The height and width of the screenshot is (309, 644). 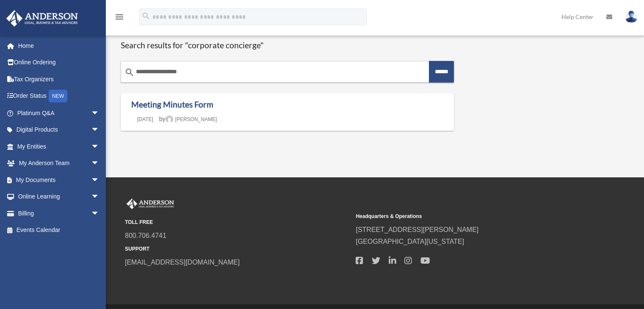 I want to click on a: Tax Organizers, so click(x=59, y=79).